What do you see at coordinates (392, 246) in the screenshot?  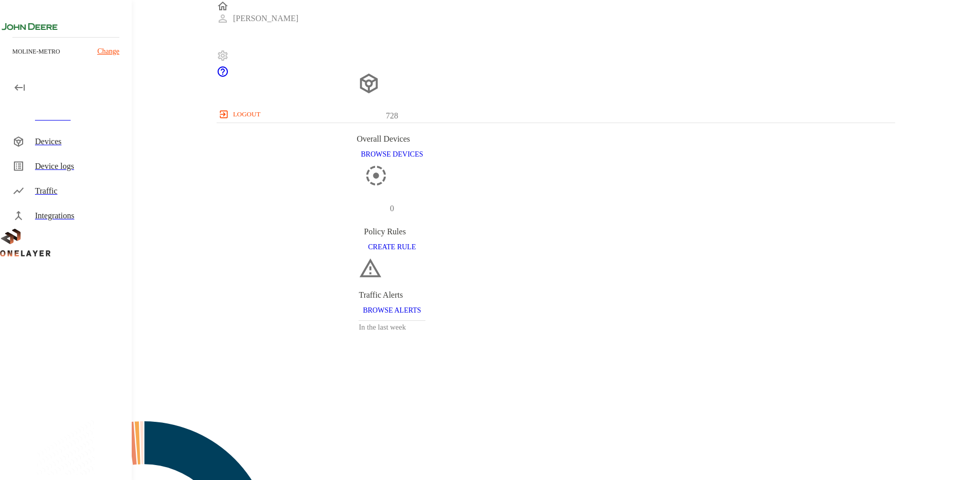 I see `a: CREATE RULE` at bounding box center [392, 246].